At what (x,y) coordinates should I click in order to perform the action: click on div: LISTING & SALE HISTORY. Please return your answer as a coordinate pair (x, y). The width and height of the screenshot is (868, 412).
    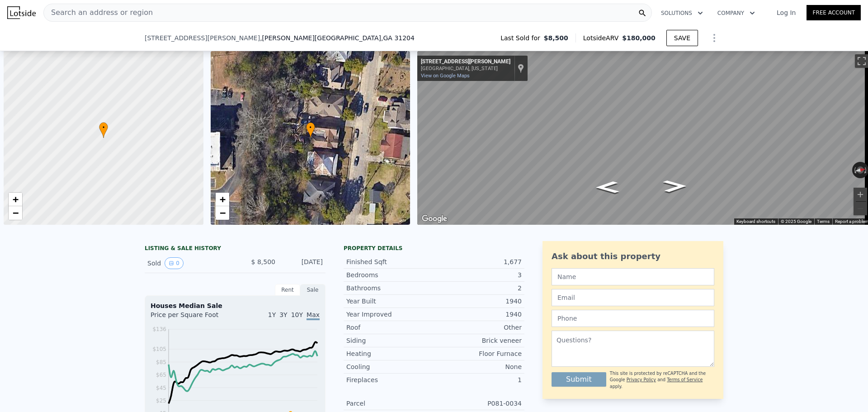
    Looking at the image, I should click on (235, 249).